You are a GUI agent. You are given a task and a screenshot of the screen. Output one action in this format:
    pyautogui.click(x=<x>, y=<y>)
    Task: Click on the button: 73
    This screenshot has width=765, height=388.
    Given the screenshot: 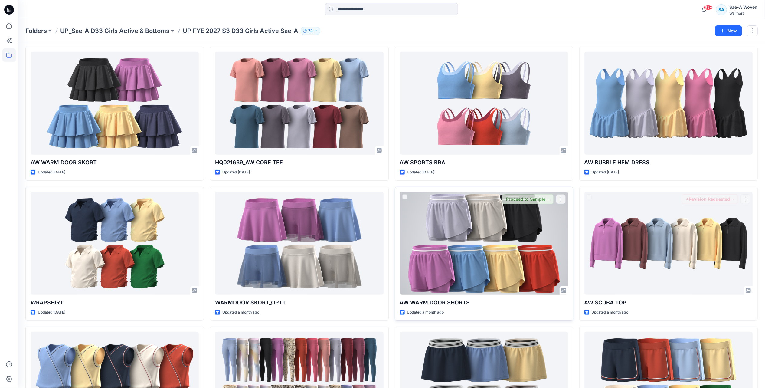 What is the action you would take?
    pyautogui.click(x=310, y=31)
    